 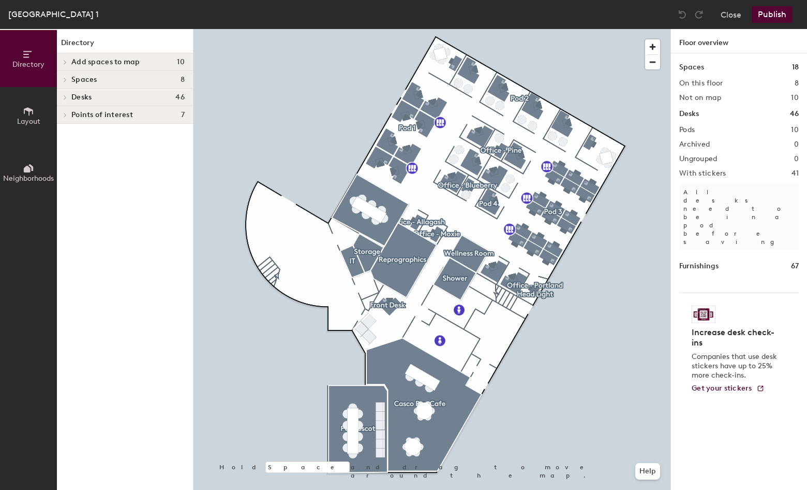 I want to click on span: 10, so click(x=181, y=62).